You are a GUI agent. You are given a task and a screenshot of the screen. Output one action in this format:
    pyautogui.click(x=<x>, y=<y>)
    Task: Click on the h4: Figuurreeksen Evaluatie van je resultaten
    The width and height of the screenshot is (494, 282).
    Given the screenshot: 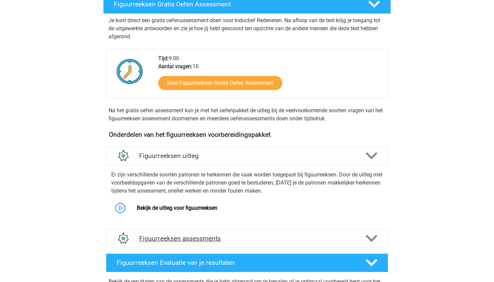 What is the action you would take?
    pyautogui.click(x=236, y=263)
    